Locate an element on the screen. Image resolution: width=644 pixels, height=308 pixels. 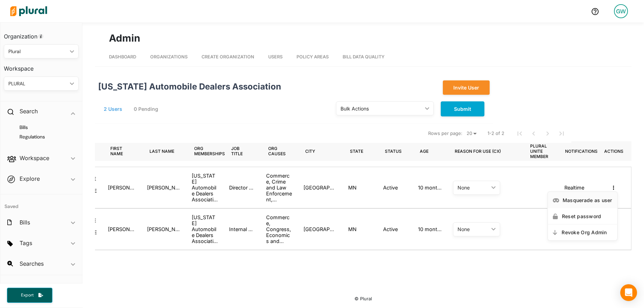
div: Realtime is located at coordinates (577, 188).